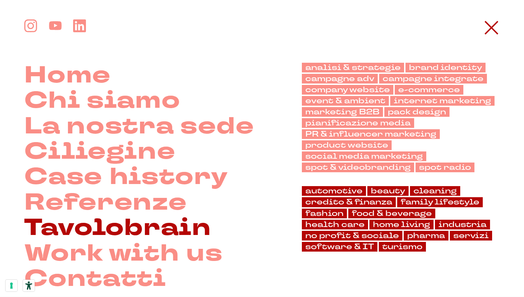 Image resolution: width=524 pixels, height=297 pixels. I want to click on a: PR & influencer marketing, so click(371, 134).